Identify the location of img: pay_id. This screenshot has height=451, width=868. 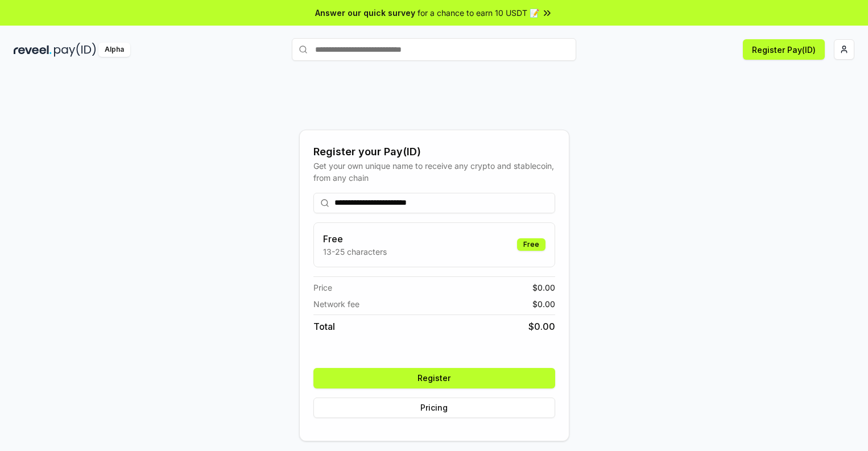
(75, 49).